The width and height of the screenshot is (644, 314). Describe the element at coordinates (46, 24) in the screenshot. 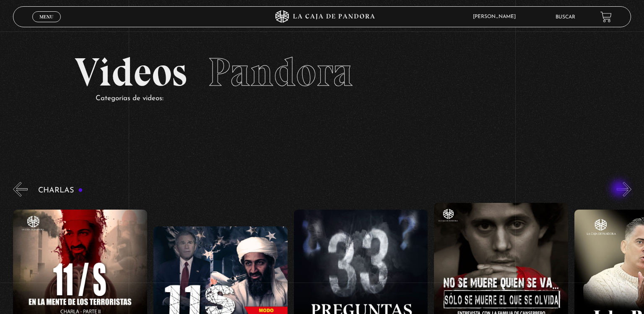

I see `span: Cerrar` at that location.